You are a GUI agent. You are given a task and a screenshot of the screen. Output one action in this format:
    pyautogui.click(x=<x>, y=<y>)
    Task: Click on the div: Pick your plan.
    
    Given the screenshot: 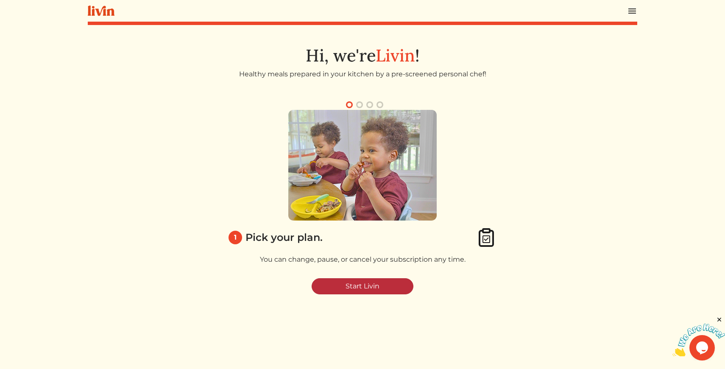 What is the action you would take?
    pyautogui.click(x=284, y=237)
    